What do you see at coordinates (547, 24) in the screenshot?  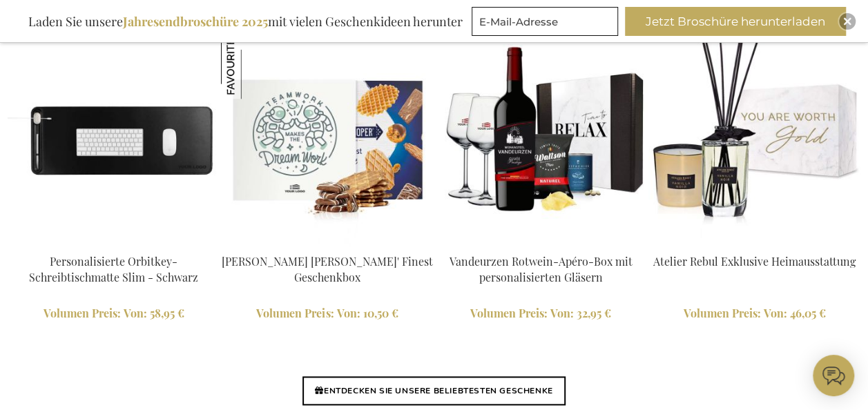 I see `form: marketing offers and promotions` at bounding box center [547, 24].